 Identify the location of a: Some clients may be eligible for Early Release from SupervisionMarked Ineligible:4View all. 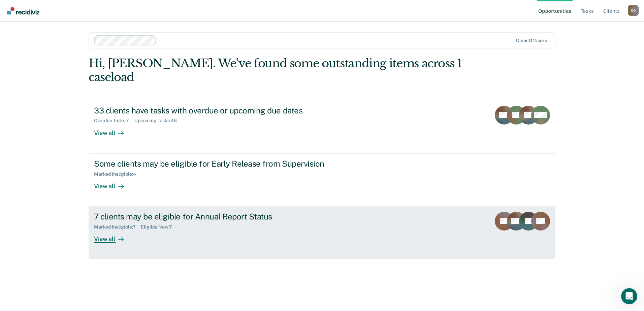
(322, 180).